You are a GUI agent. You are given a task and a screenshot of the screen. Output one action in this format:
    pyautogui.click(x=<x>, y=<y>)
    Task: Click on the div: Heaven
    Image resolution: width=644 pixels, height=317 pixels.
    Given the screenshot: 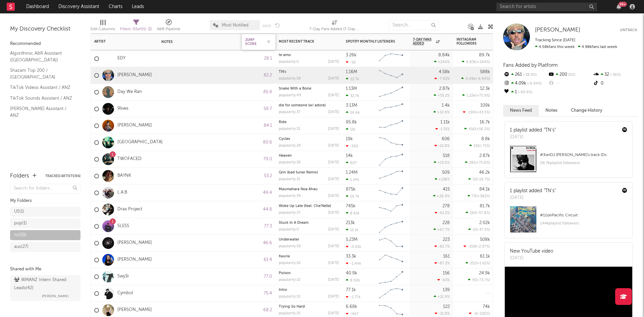 What is the action you would take?
    pyautogui.click(x=309, y=156)
    